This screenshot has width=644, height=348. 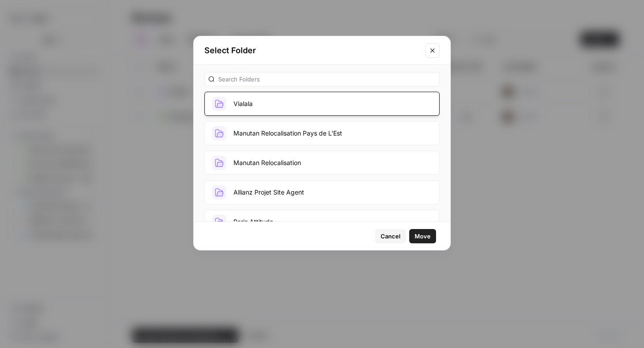 I want to click on button: Manutan Relocalisation, so click(x=322, y=163).